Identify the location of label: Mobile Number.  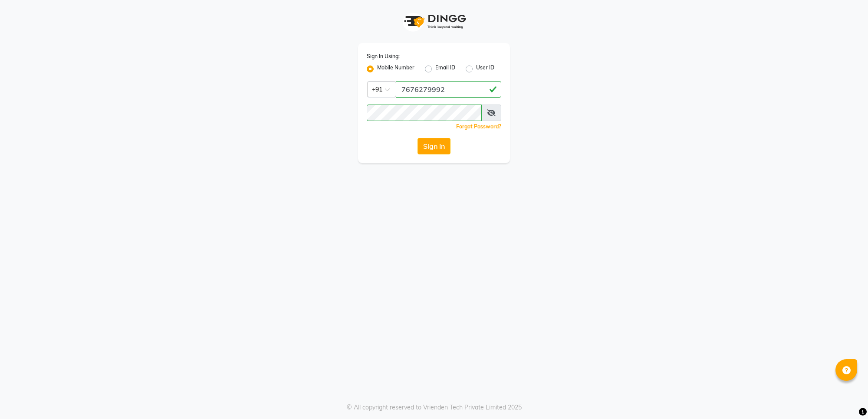
(396, 69).